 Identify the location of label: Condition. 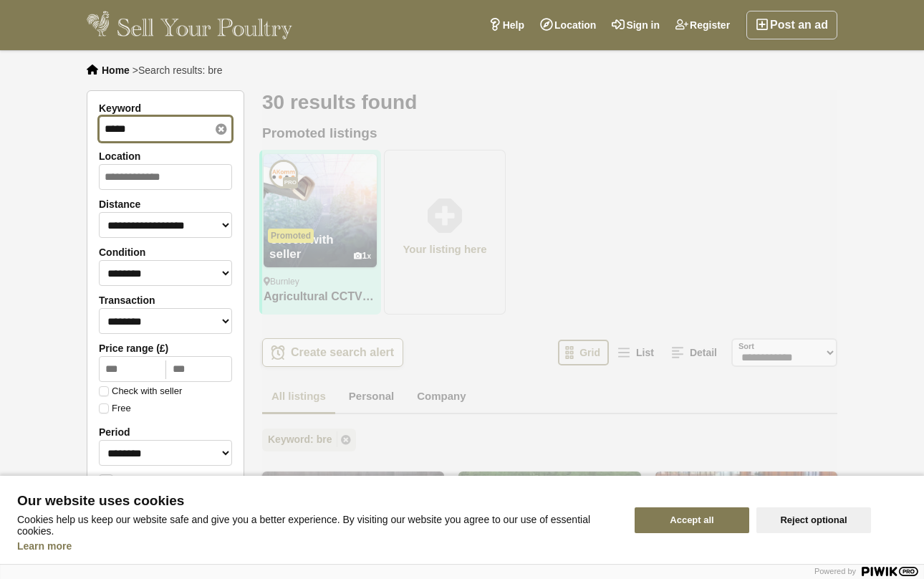
(166, 252).